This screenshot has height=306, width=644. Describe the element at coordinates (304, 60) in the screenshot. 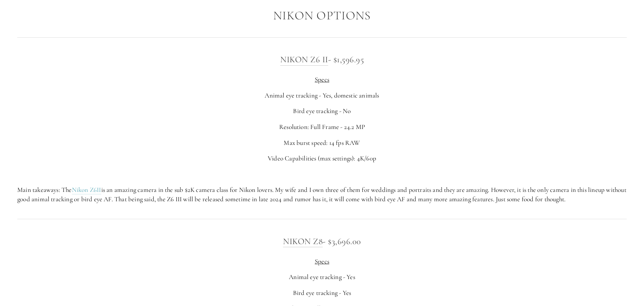

I see `a: Nikon Z6 II` at that location.